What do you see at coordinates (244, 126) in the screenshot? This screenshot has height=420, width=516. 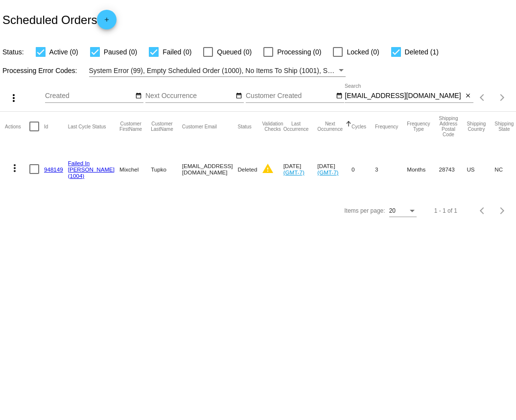 I see `button: Change sorting for Status` at bounding box center [244, 126].